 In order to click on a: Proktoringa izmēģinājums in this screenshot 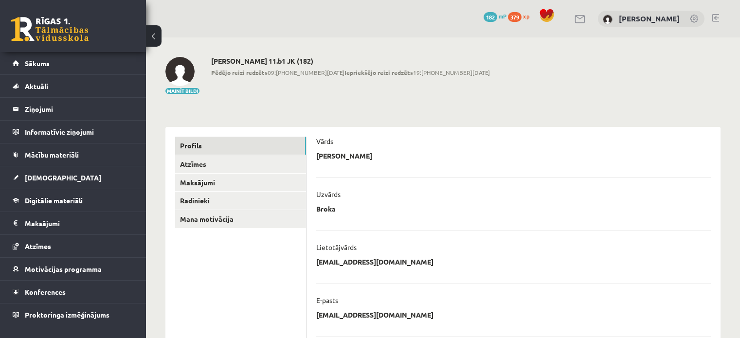, I will do `click(73, 315)`.